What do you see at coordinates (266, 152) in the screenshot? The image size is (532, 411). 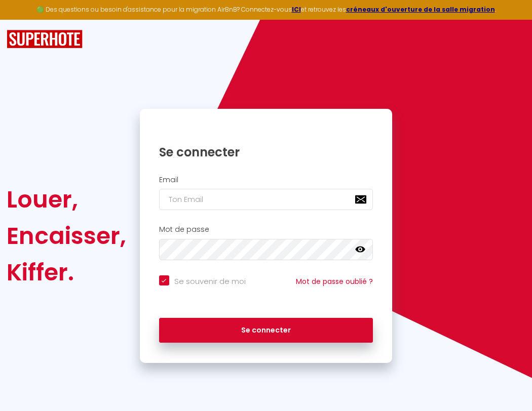 I see `h1: Se connecter` at bounding box center [266, 152].